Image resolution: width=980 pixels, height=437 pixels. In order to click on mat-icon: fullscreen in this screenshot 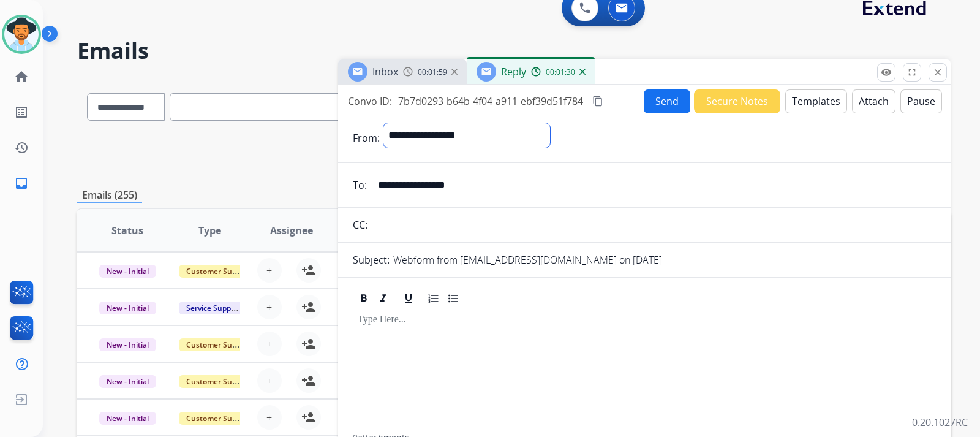, I will do `click(912, 73)`.